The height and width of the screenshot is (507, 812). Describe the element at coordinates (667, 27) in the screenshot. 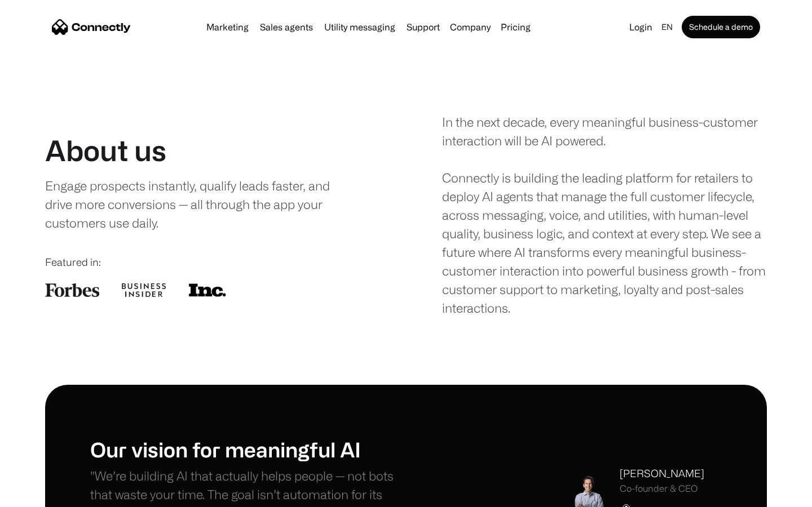

I see `div: en` at that location.